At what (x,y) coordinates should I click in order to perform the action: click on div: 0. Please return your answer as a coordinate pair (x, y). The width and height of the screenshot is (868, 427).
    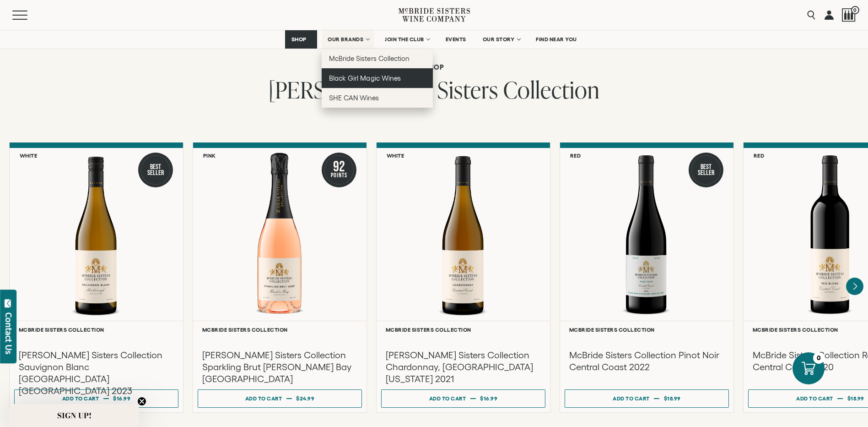
    Looking at the image, I should click on (819, 358).